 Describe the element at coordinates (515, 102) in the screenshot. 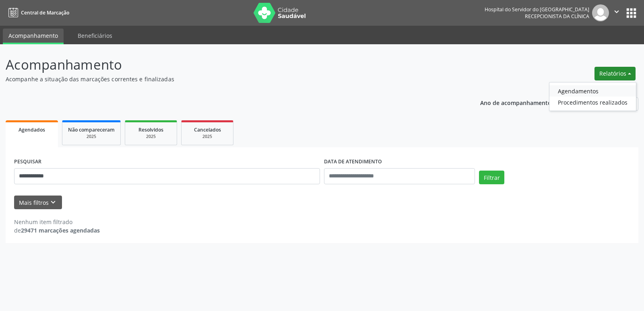

I see `p: Ano de acompanhamento` at that location.